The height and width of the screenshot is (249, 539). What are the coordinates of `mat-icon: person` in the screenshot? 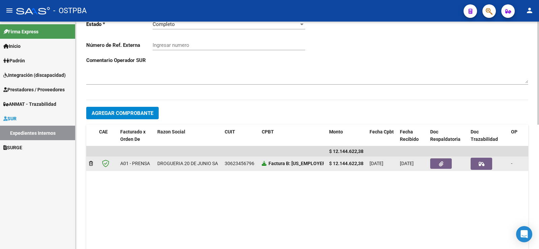 It's located at (530, 10).